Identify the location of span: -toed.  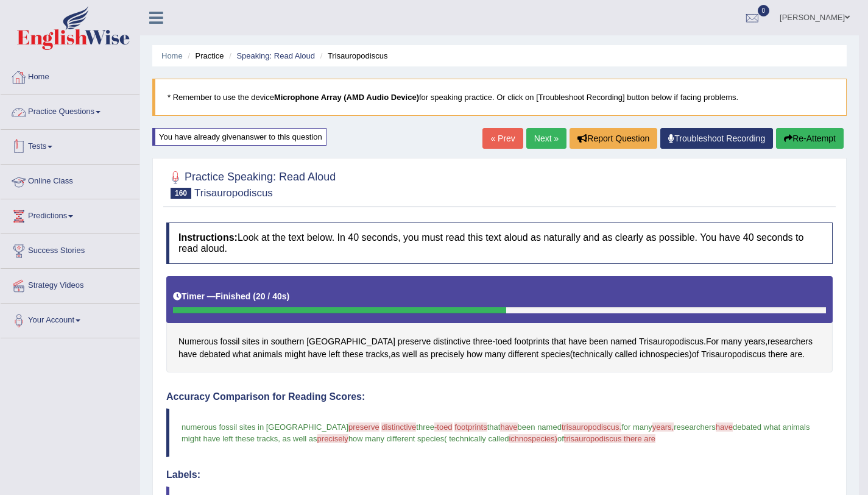
(443, 427).